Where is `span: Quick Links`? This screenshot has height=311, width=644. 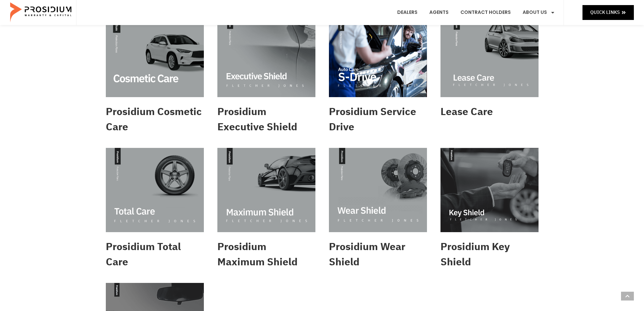 span: Quick Links is located at coordinates (605, 12).